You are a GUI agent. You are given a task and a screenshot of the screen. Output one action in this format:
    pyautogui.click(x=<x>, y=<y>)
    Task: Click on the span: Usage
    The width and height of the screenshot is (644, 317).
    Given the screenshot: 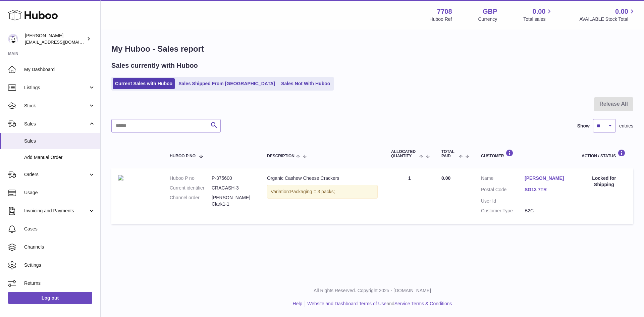 What is the action you would take?
    pyautogui.click(x=60, y=193)
    